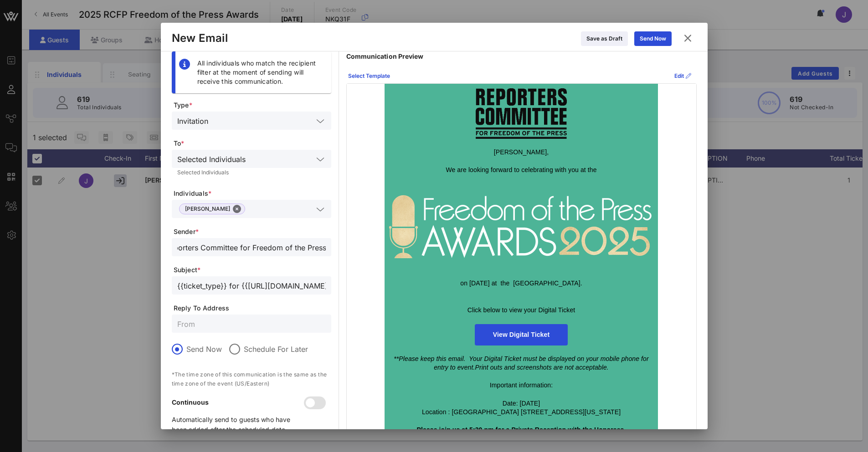 This screenshot has width=868, height=452. Describe the element at coordinates (541, 367) in the screenshot. I see `span: Print outs and screenshots are not acceptable.` at that location.